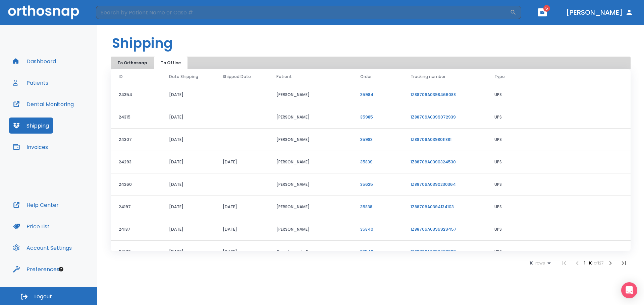 The width and height of the screenshot is (644, 305). Describe the element at coordinates (36, 269) in the screenshot. I see `a: Preferences` at that location.